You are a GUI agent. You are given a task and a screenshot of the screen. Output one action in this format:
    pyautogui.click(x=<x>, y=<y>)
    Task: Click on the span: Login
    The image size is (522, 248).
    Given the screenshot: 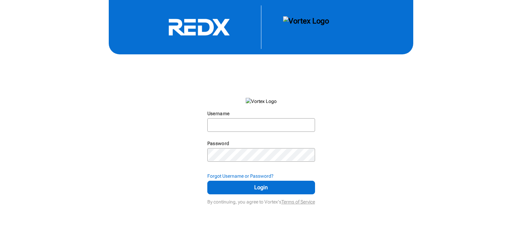 What is the action you would take?
    pyautogui.click(x=261, y=188)
    